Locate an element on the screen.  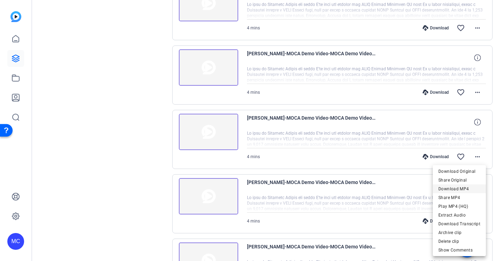
span: Play MP4 (HQ) is located at coordinates (459, 206).